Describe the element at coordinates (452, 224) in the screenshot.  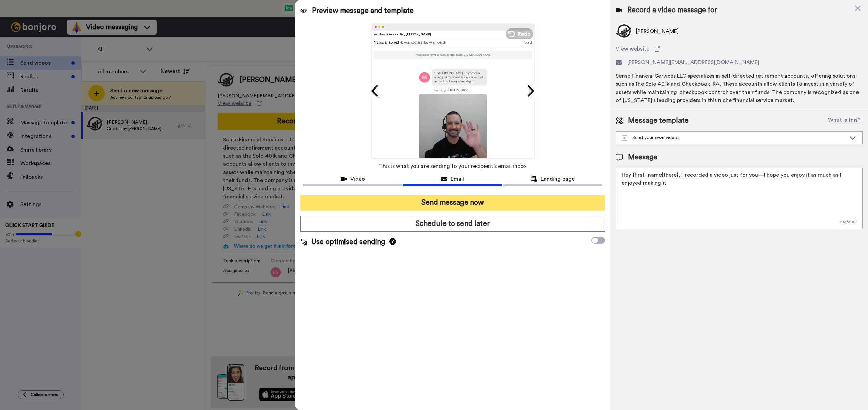
I see `button: Schedule to send later` at that location.